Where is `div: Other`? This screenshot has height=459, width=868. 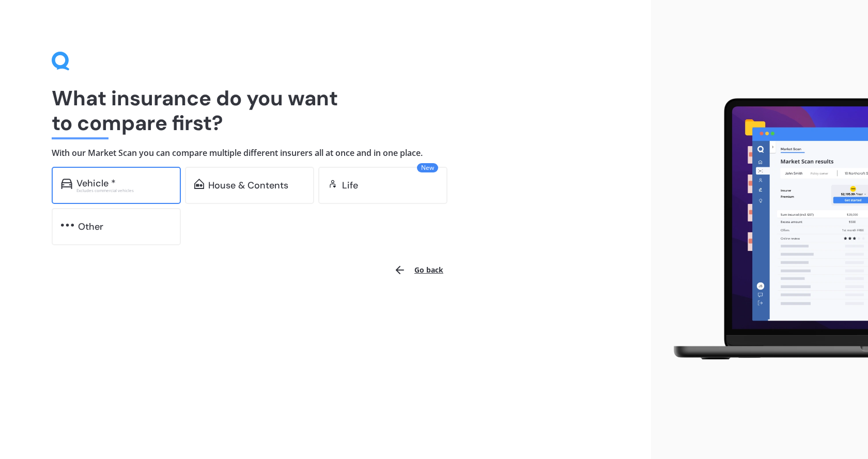
div: Other is located at coordinates (90, 227).